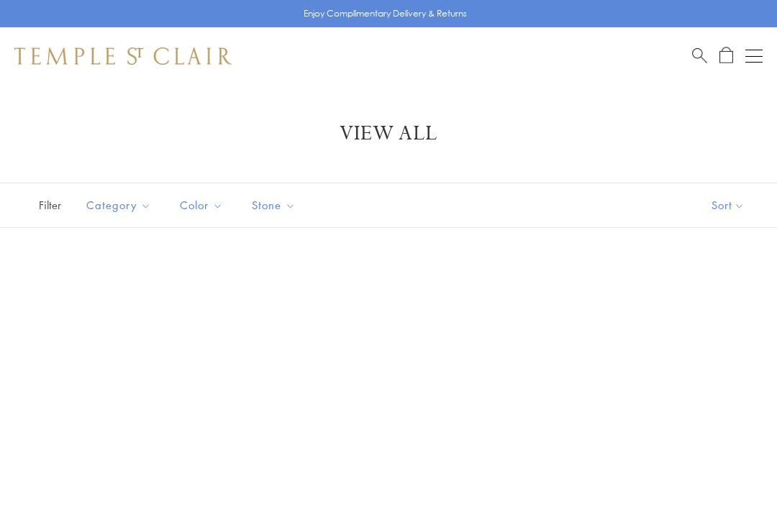 The height and width of the screenshot is (532, 777). Describe the element at coordinates (203, 205) in the screenshot. I see `span: Color` at that location.